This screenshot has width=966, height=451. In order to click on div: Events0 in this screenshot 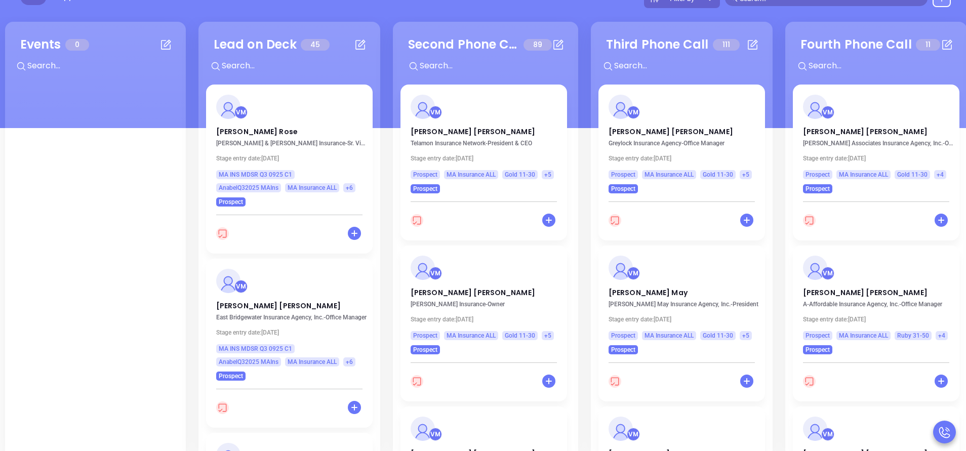, I will do `click(95, 57)`.